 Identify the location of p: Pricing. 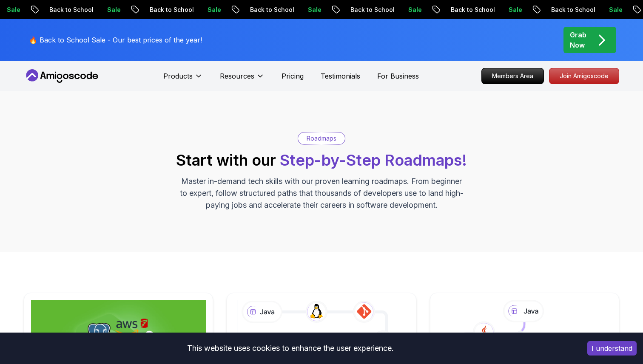
(293, 76).